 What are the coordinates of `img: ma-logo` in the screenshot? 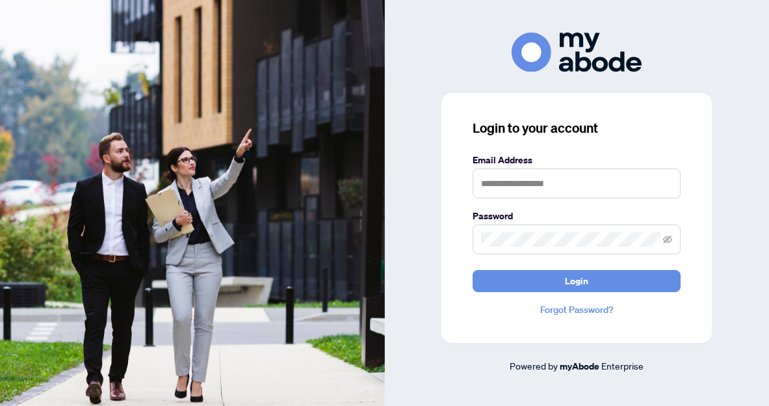 It's located at (577, 52).